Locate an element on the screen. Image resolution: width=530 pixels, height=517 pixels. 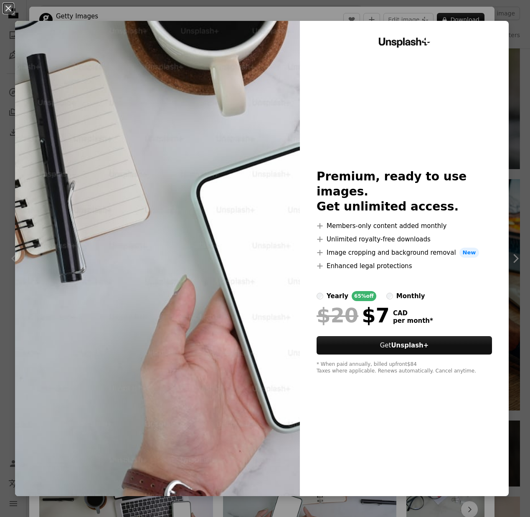
div: * When paid annually, billed upfront $84 Taxes where applicable. Renews automatically. Cancel any... is located at coordinates (404, 368).